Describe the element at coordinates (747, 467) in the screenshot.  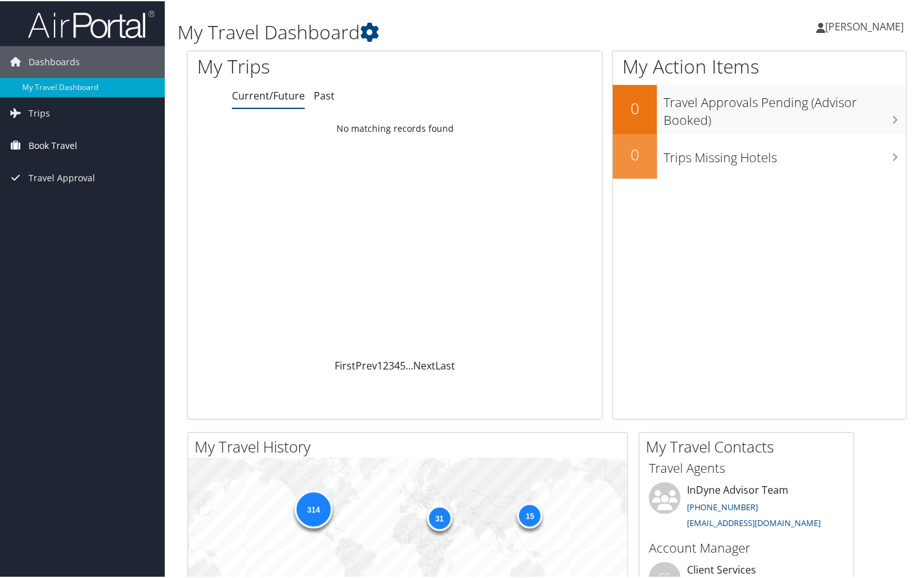
I see `h3: Travel Agents` at that location.